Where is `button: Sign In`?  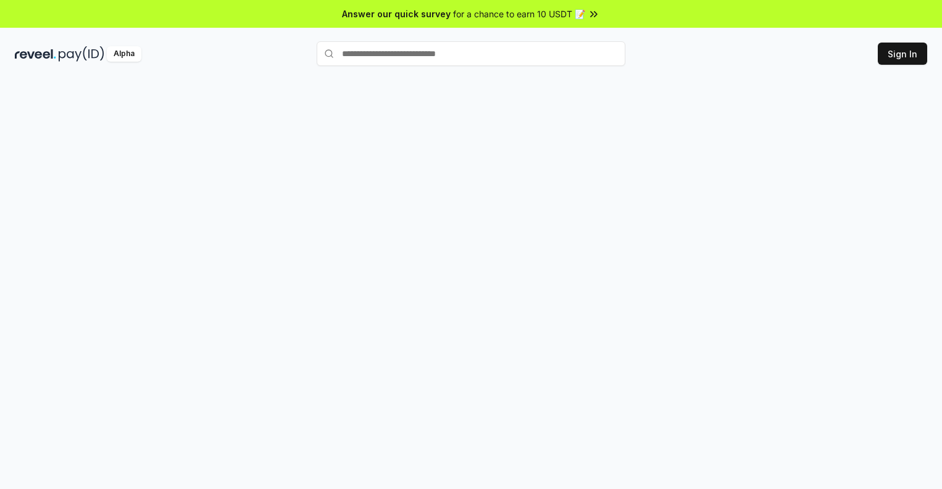
button: Sign In is located at coordinates (902, 54).